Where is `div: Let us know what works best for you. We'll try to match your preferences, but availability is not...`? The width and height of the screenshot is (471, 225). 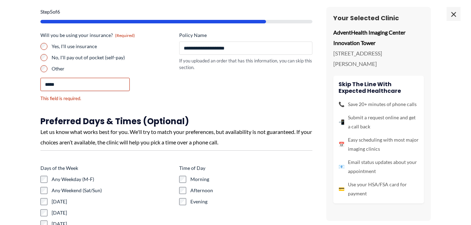
div: Let us know what works best for you. We'll try to match your preferences, but availability is not... is located at coordinates (176, 137).